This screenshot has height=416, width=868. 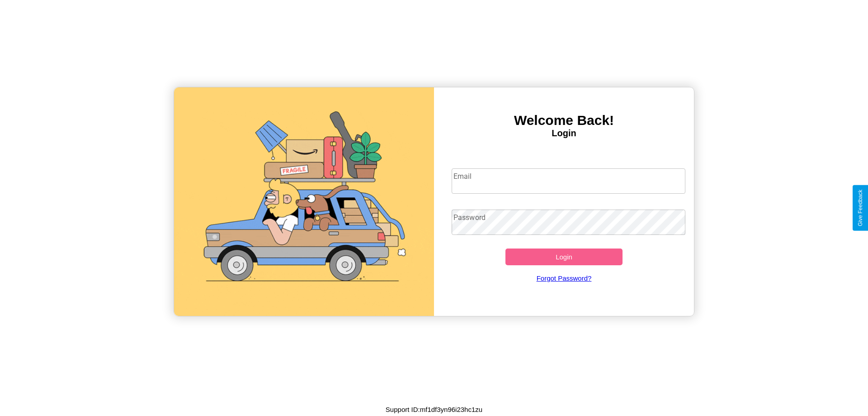 What do you see at coordinates (564, 133) in the screenshot?
I see `h4: Login` at bounding box center [564, 133].